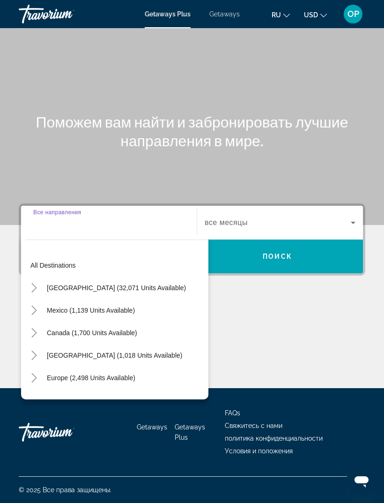 The width and height of the screenshot is (384, 503). What do you see at coordinates (90, 400) in the screenshot?
I see `button: Australia (195 units available)` at bounding box center [90, 400].